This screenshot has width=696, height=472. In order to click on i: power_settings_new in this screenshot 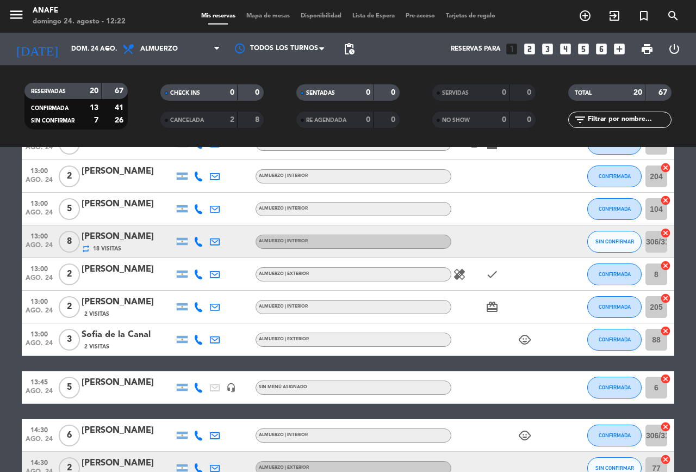, I will do `click(674, 49)`.